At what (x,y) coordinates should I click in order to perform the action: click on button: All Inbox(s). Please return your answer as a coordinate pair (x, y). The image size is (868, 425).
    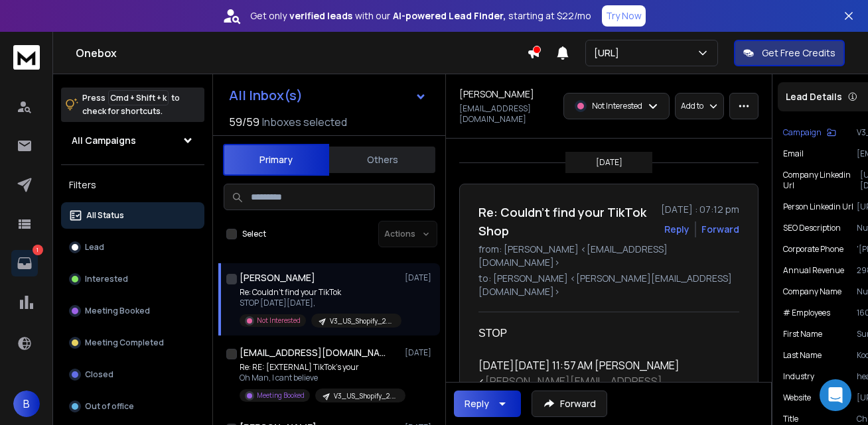
    Looking at the image, I should click on (328, 96).